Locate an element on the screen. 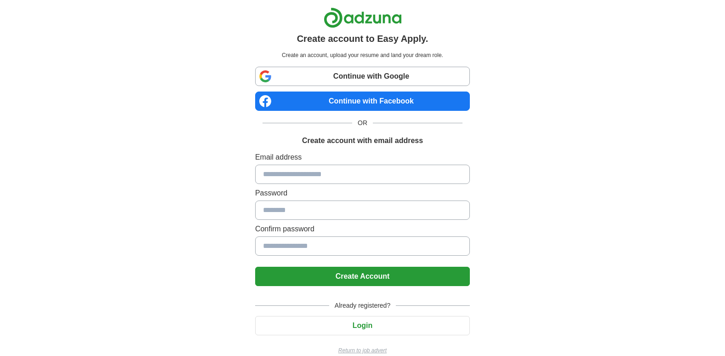 The height and width of the screenshot is (356, 725). span: OR is located at coordinates (362, 123).